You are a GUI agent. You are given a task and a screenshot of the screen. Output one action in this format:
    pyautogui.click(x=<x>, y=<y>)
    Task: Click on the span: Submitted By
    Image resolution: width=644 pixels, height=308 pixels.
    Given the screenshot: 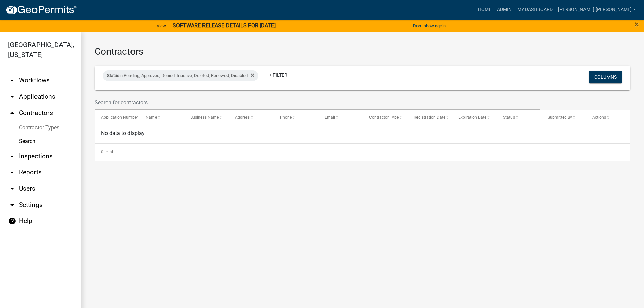 What is the action you would take?
    pyautogui.click(x=560, y=117)
    